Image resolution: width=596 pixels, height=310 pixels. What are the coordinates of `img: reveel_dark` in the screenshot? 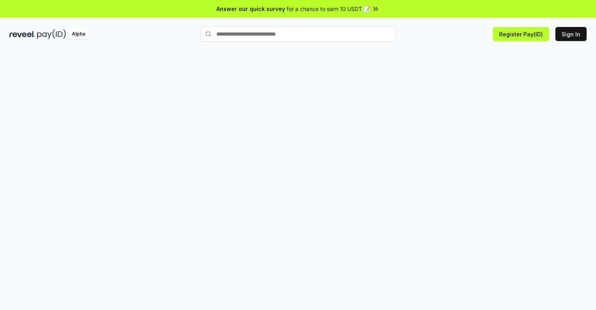 It's located at (22, 34).